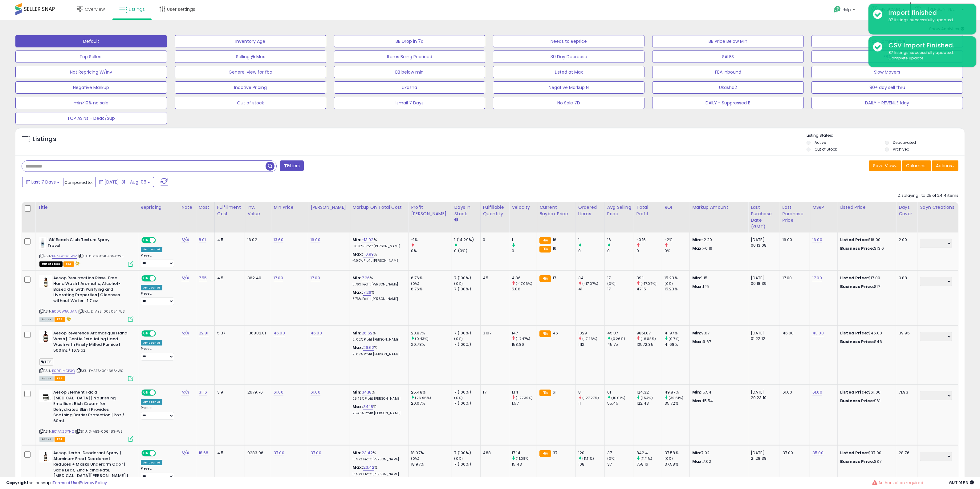  I want to click on small: (-17.07%), so click(590, 284).